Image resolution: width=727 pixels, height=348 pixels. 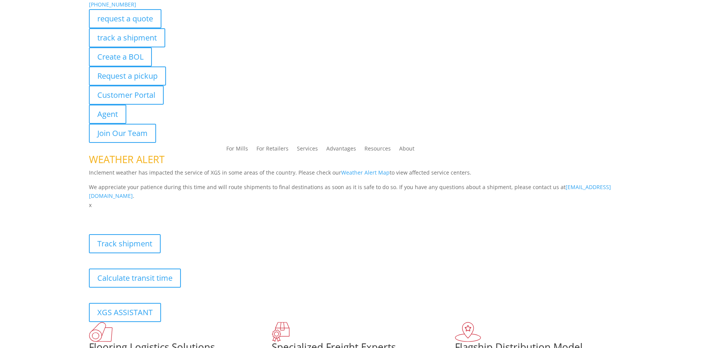 What do you see at coordinates (365, 172) in the screenshot?
I see `a: Weather Alert Map` at bounding box center [365, 172].